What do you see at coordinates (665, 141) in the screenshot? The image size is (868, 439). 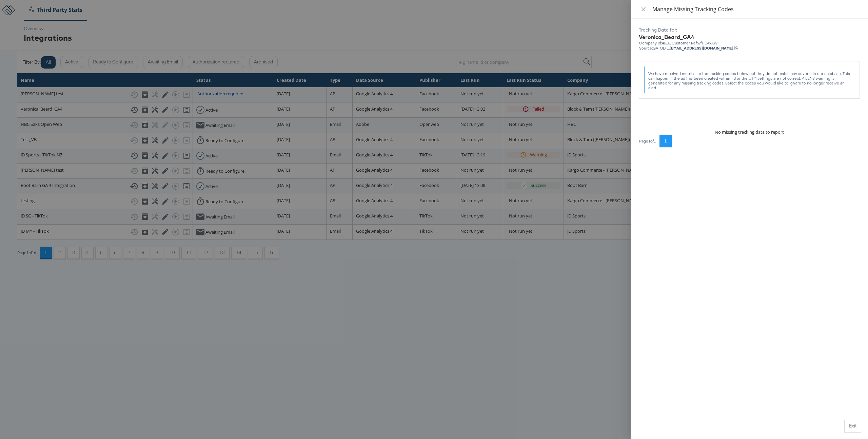 I see `button: 1` at bounding box center [665, 141].